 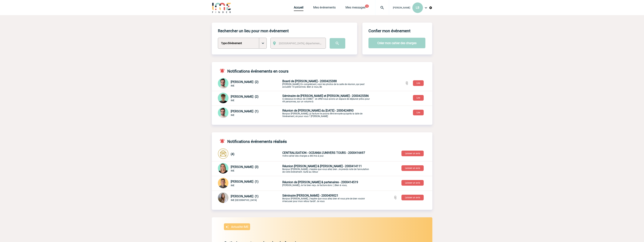 I want to click on img: 131612-0.png, so click(x=223, y=98).